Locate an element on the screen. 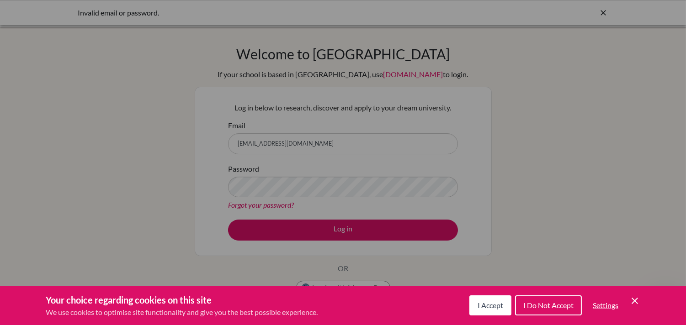 The image size is (686, 325). button: Settings is located at coordinates (605, 306).